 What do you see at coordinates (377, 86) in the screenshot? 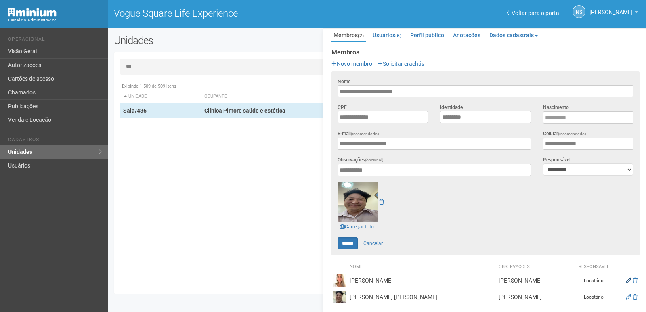
I see `div: Exibindo 1-509 de 509 itens` at bounding box center [377, 86].